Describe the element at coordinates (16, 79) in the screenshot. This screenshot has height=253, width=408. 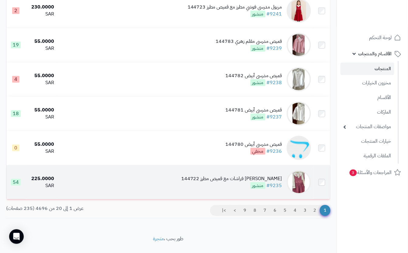
I see `span: 4` at that location.